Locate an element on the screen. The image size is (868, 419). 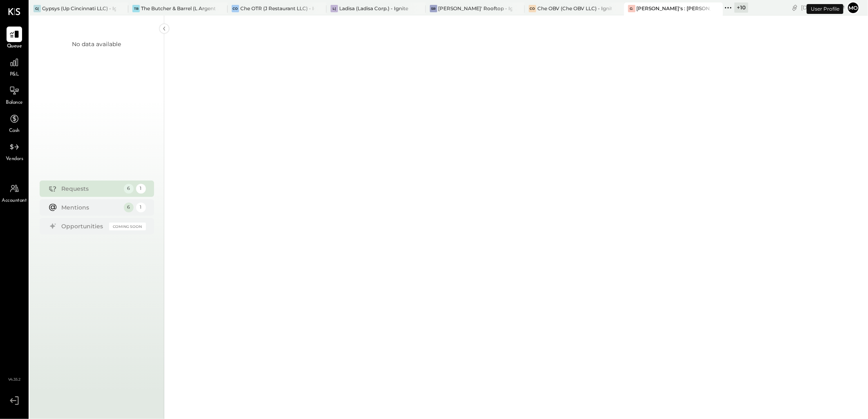
a: Queue is located at coordinates (14, 38).